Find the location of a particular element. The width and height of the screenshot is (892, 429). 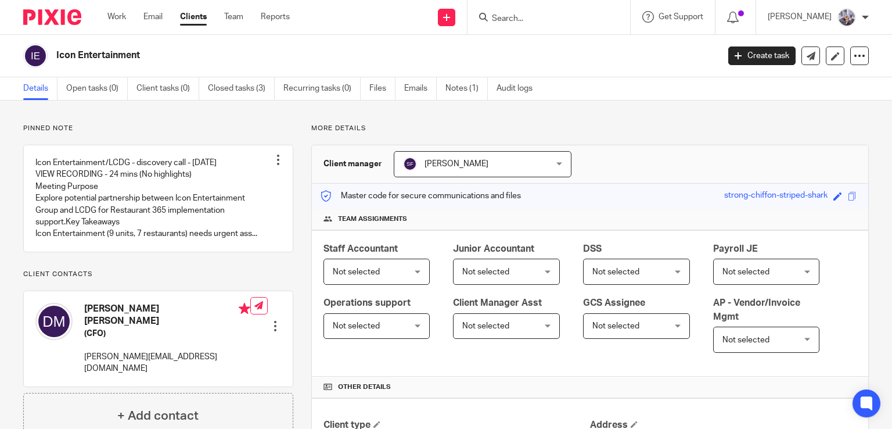

a: Client tasks (0) is located at coordinates (168, 88).